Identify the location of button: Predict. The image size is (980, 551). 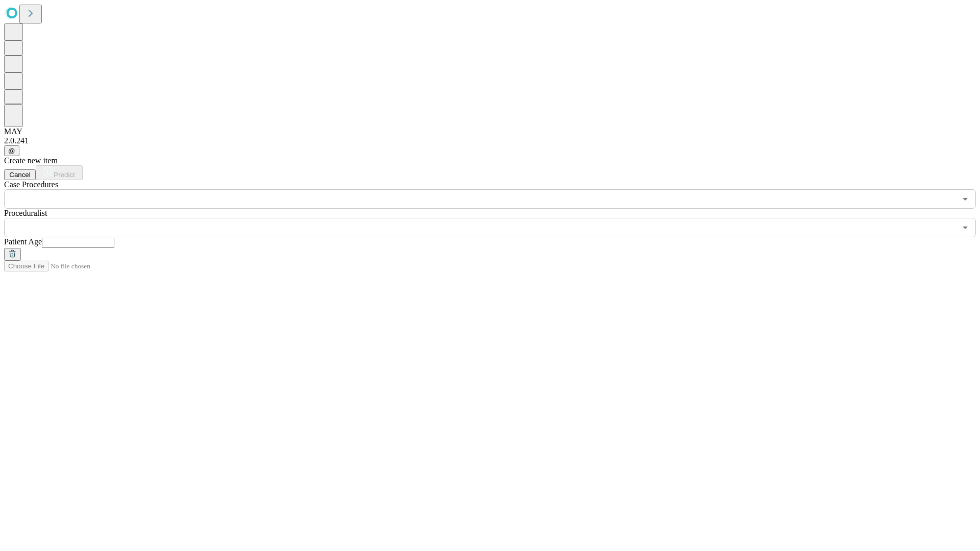
(60, 173).